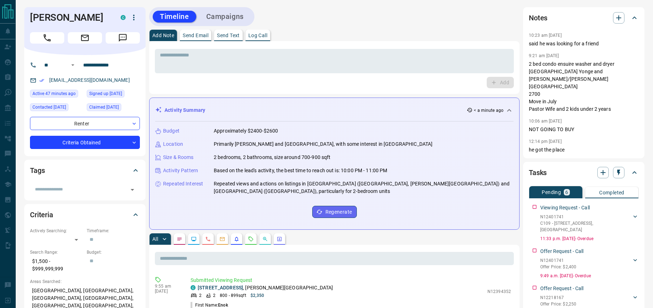  I want to click on p: Budget, so click(171, 131).